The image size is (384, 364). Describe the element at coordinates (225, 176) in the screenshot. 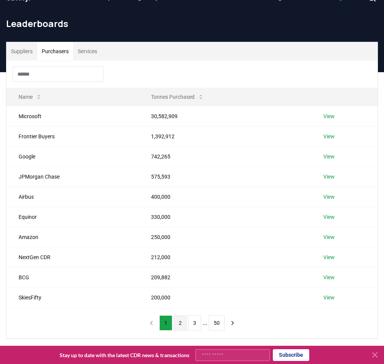

I see `td: 575,593` at that location.